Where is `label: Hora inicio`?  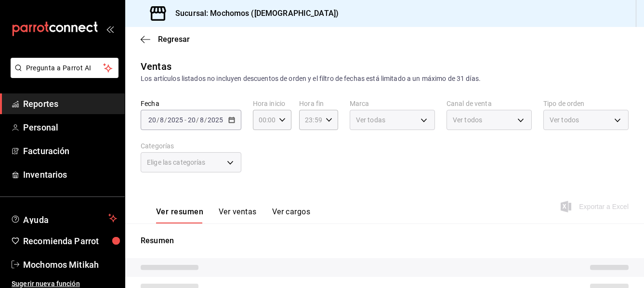 label: Hora inicio is located at coordinates (272, 103).